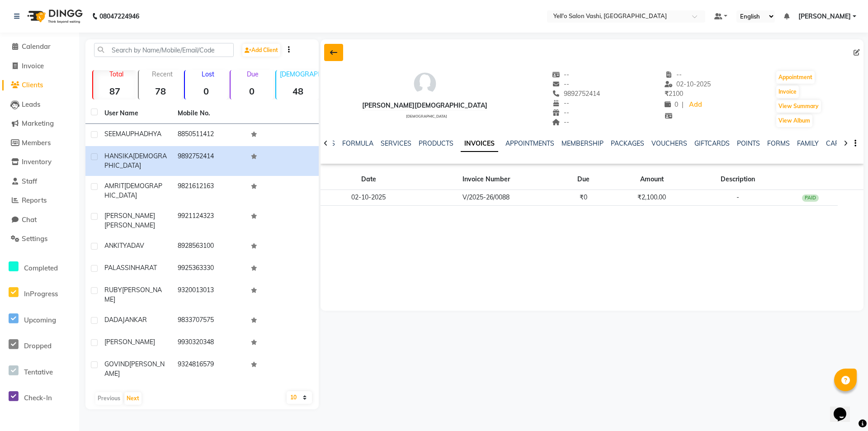 This screenshot has height=431, width=868. Describe the element at coordinates (119, 156) in the screenshot. I see `span: HANSIKA` at that location.